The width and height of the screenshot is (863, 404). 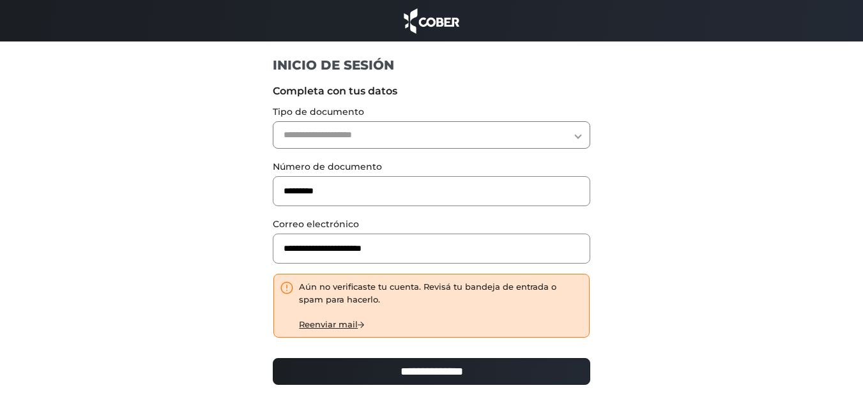 What do you see at coordinates (331, 324) in the screenshot?
I see `a: Reenviar mail` at bounding box center [331, 324].